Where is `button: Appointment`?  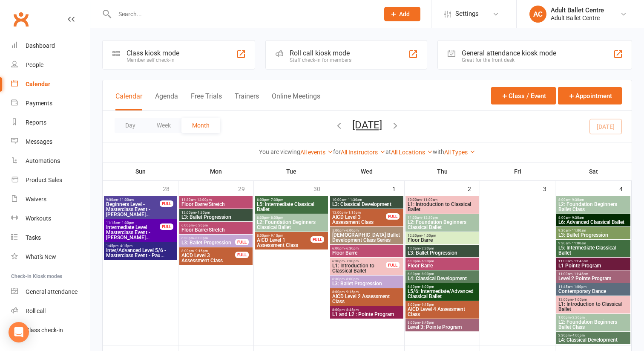 button: Appointment is located at coordinates (591, 95).